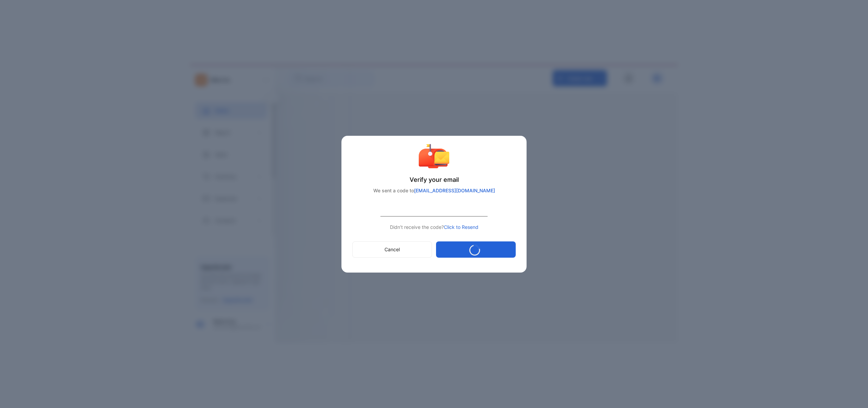  I want to click on p: Verify your email, so click(434, 180).